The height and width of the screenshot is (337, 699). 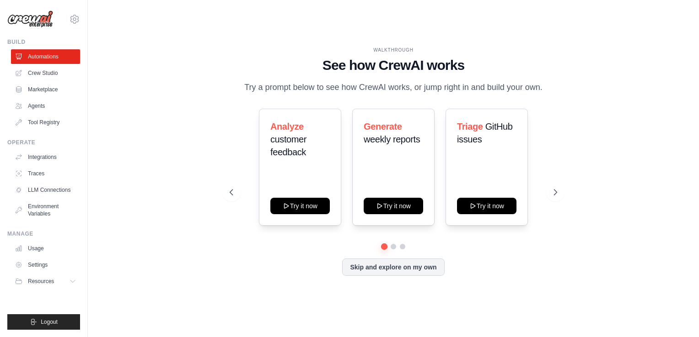 What do you see at coordinates (469, 127) in the screenshot?
I see `span: Triage` at bounding box center [469, 127].